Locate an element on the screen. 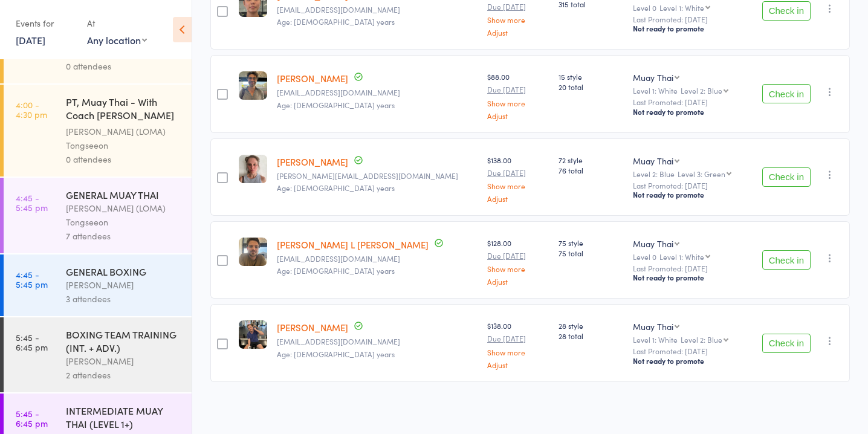  div: $88.00 is located at coordinates (518, 95).